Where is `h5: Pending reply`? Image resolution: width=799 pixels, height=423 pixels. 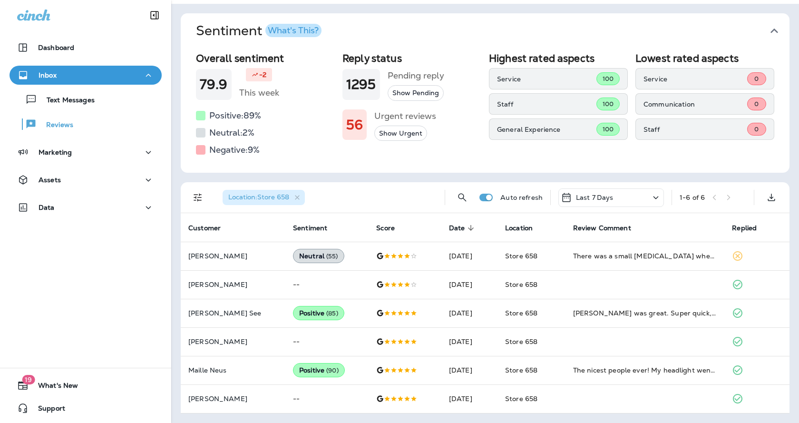
h5: Pending reply is located at coordinates (416, 76).